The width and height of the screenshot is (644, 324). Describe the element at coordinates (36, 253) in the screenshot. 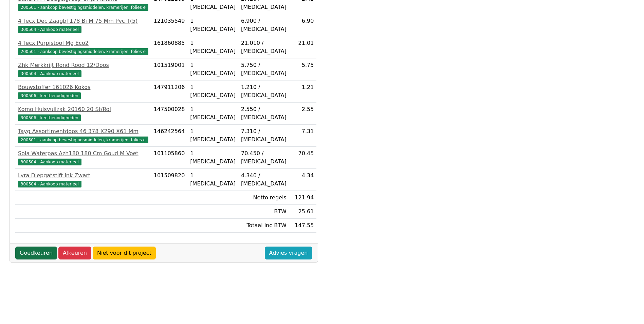

I see `a: Goedkeuren` at that location.